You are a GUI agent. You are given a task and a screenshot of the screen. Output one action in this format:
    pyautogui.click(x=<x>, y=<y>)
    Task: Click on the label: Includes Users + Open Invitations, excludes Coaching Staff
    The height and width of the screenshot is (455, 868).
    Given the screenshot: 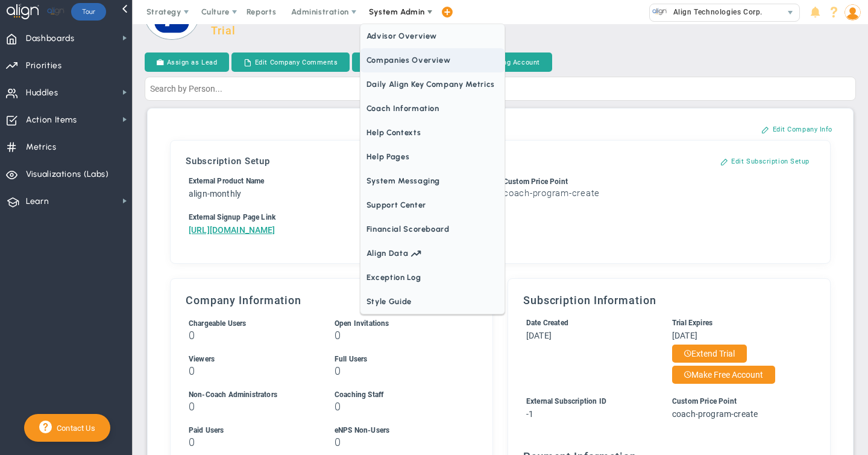 What is the action you would take?
    pyautogui.click(x=218, y=323)
    